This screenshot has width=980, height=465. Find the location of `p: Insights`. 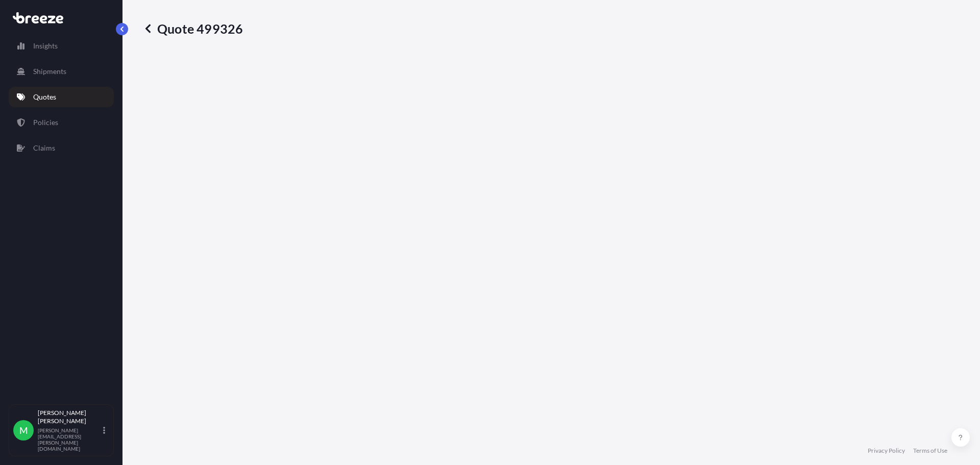

p: Insights is located at coordinates (46, 46).